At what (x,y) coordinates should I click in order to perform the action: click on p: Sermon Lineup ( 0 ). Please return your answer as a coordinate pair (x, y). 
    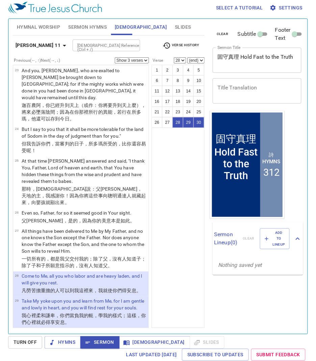
    Looking at the image, I should click on (226, 239).